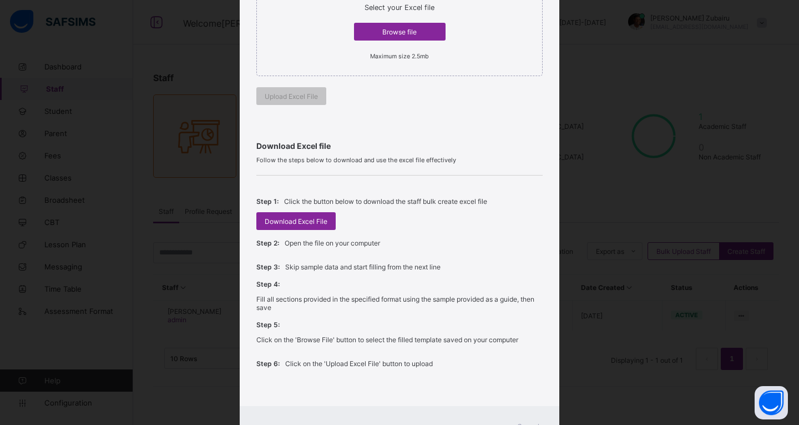 The width and height of the screenshot is (799, 425). I want to click on span: Step 4:, so click(268, 284).